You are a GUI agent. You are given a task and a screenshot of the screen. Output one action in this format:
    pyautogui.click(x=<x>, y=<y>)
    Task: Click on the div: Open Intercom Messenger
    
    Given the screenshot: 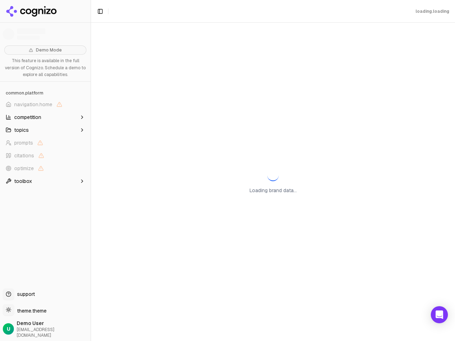 What is the action you would take?
    pyautogui.click(x=439, y=315)
    